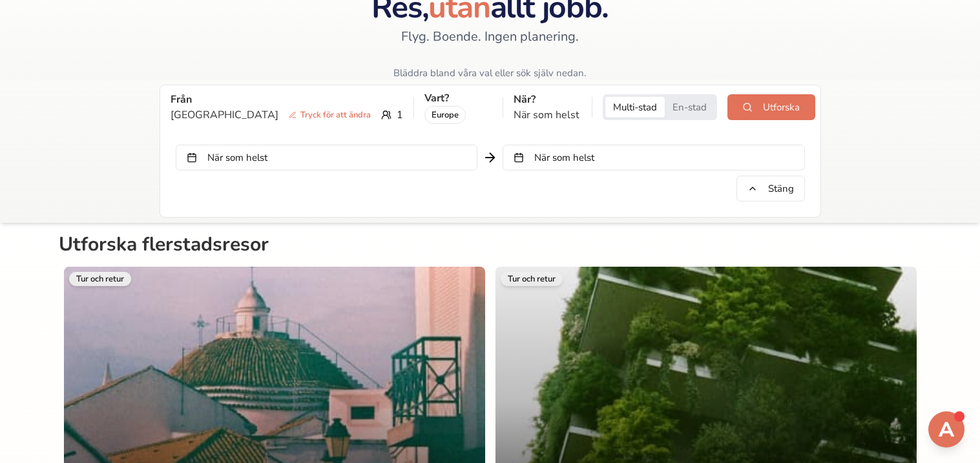 This screenshot has width=980, height=463. I want to click on button: Open support chat, so click(947, 430).